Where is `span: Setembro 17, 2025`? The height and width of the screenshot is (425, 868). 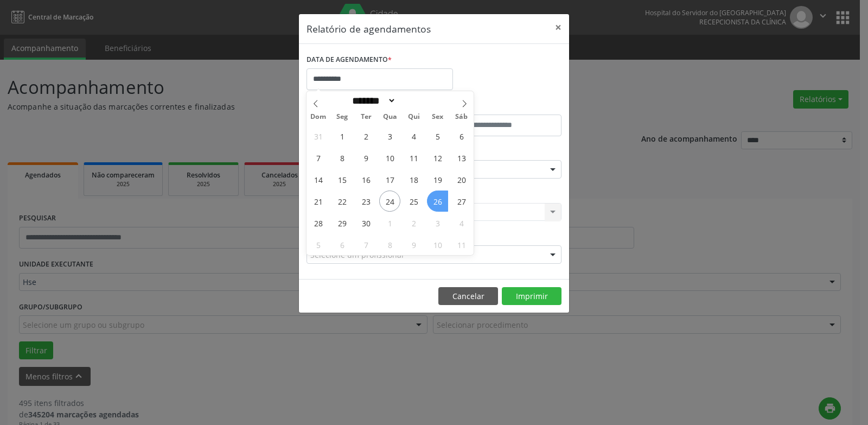 span: Setembro 17, 2025 is located at coordinates (389, 179).